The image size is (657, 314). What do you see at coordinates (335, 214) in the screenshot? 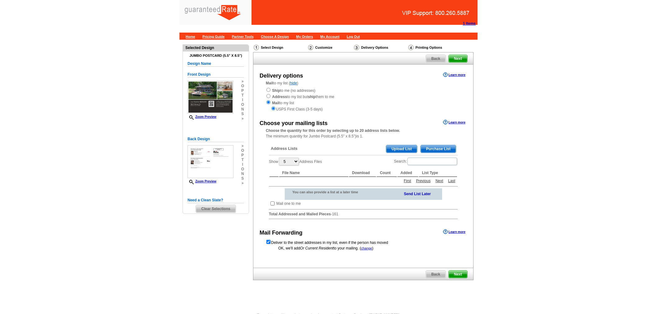
I see `span: 161` at bounding box center [335, 214].